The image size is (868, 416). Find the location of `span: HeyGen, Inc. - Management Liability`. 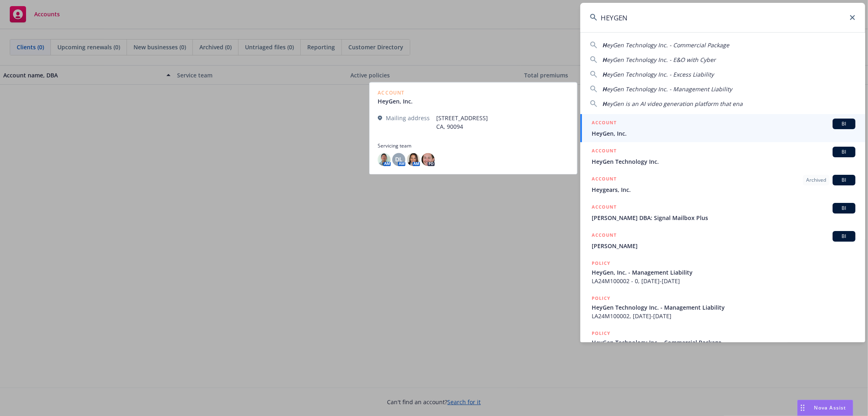

span: HeyGen, Inc. - Management Liability is located at coordinates (724, 272).